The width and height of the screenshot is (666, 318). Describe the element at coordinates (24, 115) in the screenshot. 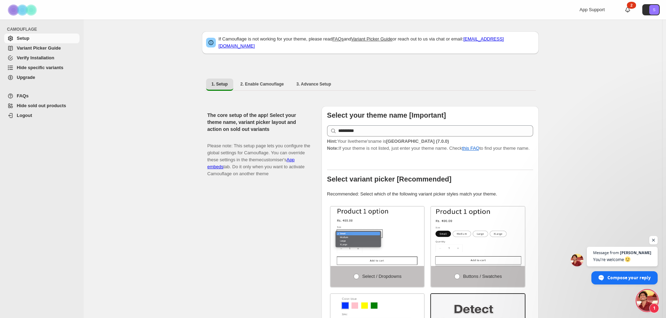

I see `span: Logout` at that location.